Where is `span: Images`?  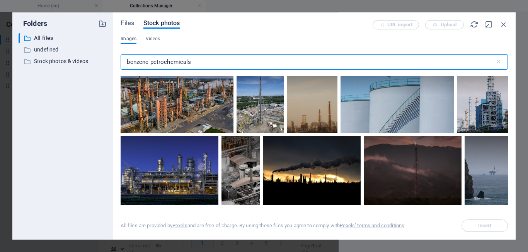
span: Images is located at coordinates (128, 39).